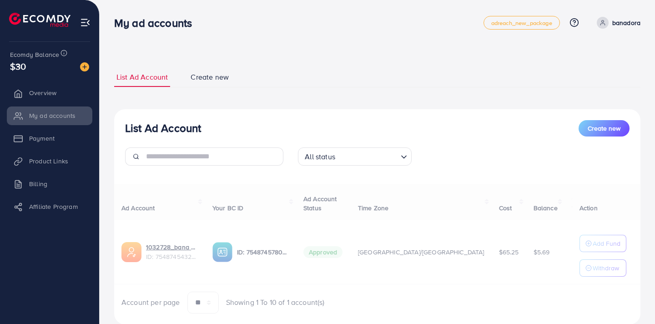 This screenshot has height=324, width=655. What do you see at coordinates (85, 67) in the screenshot?
I see `img: image` at bounding box center [85, 67].